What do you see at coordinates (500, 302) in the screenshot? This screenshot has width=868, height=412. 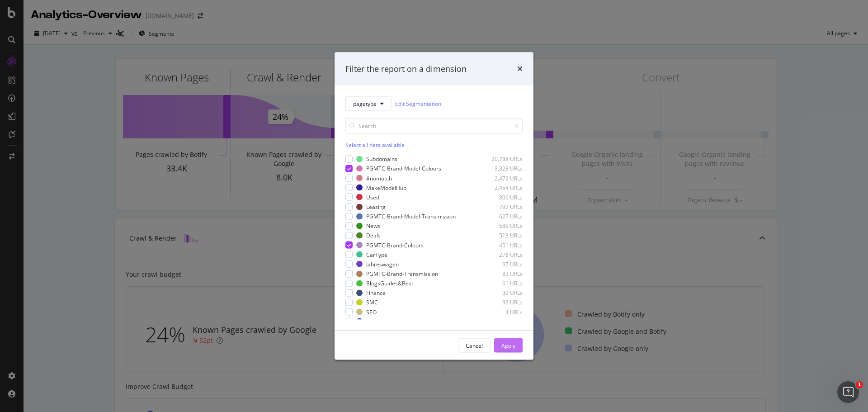 I see `div: 32 URLs` at bounding box center [500, 302].